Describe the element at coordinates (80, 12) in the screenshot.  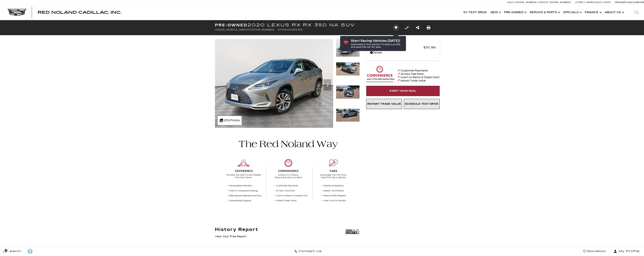
I see `span: Red Noland Cadillac, Inc.` at that location.